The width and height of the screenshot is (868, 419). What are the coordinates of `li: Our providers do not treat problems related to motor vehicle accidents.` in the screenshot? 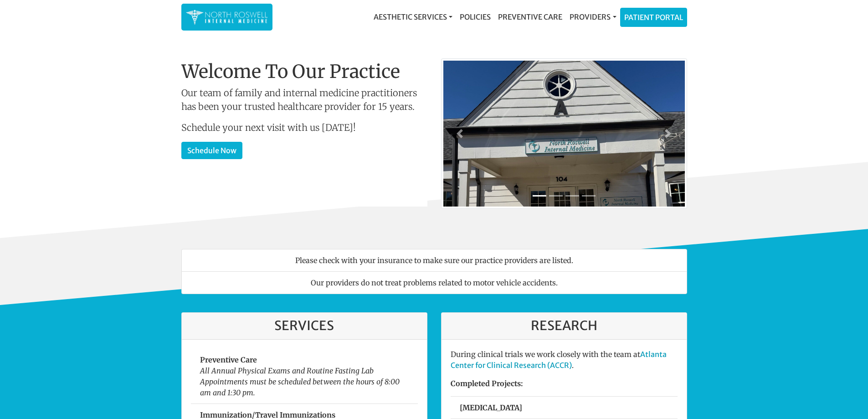 It's located at (434, 283).